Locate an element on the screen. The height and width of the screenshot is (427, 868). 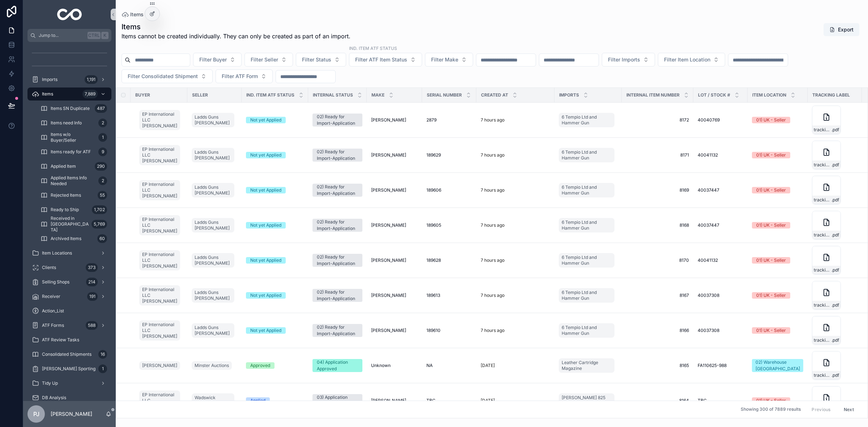
img: App logo is located at coordinates (69, 14).